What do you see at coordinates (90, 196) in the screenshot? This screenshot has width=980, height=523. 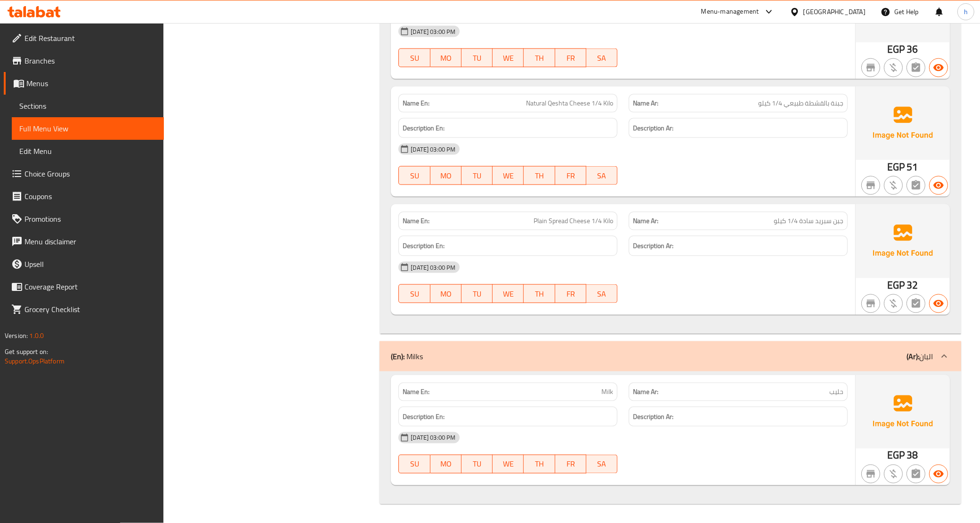 I see `span: Coupons` at bounding box center [90, 196].